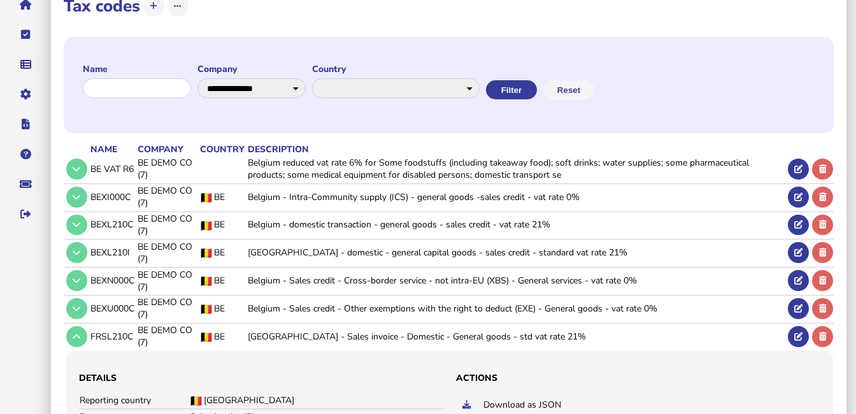 The width and height of the screenshot is (856, 414). I want to click on td: FRSL210C, so click(112, 336).